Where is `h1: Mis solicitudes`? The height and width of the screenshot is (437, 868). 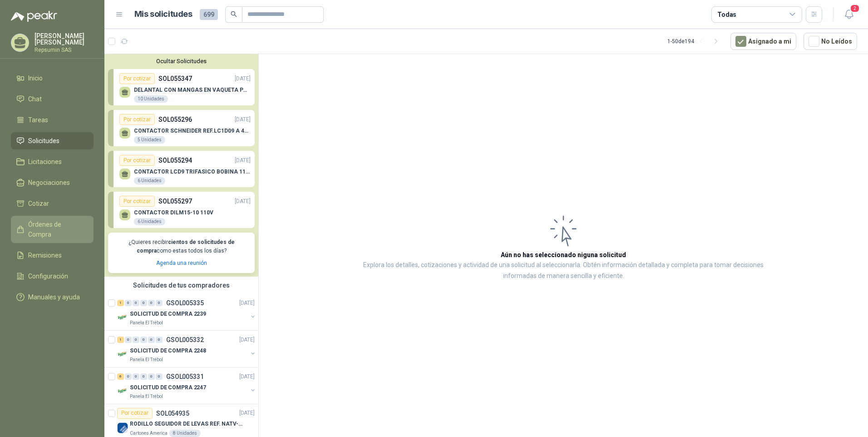 h1: Mis solicitudes is located at coordinates (163, 14).